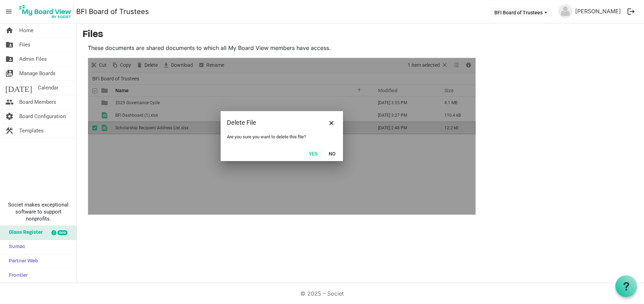 The image size is (644, 304). Describe the element at coordinates (360, 35) in the screenshot. I see `h3: Files` at that location.